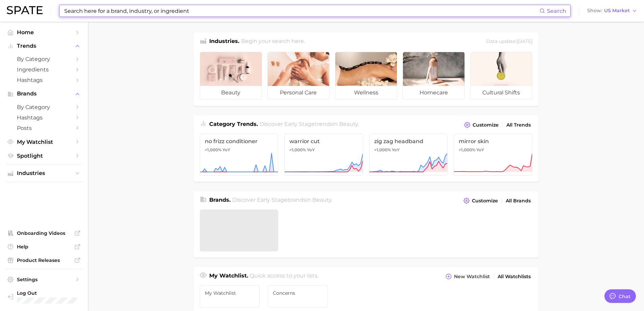 The image size is (644, 311). Describe the element at coordinates (44, 279) in the screenshot. I see `span: Settings` at that location.